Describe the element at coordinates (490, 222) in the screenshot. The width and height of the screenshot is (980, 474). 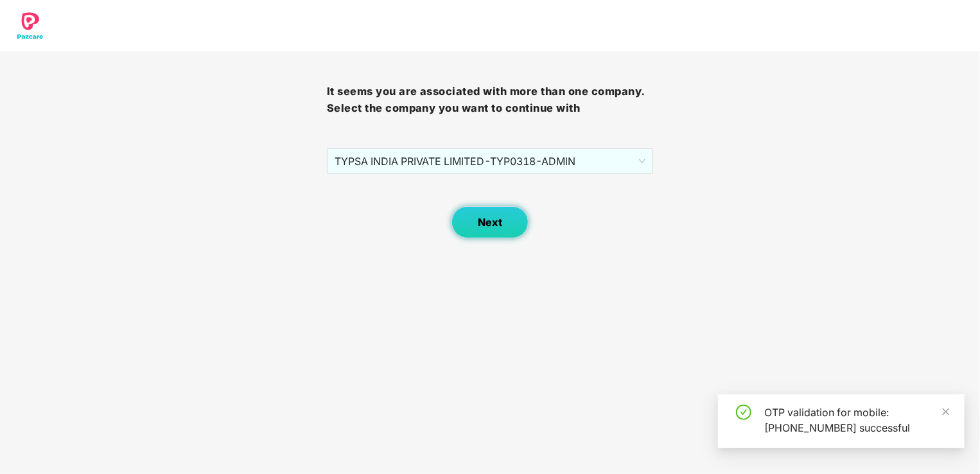
I see `span: Next` at that location.